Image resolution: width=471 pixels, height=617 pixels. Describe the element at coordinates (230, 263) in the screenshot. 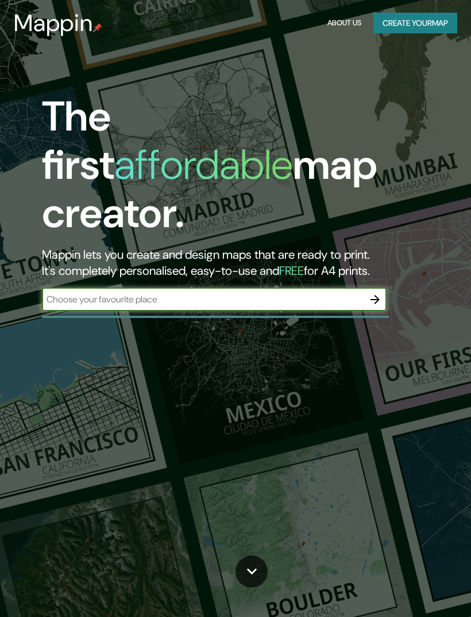

I see `h2: Mappin lets you create and design maps that are ready to print. It's completely personalised, eas...` at that location.